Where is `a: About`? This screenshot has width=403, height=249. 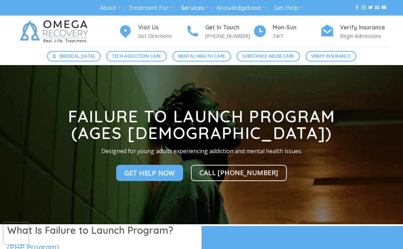 a: About is located at coordinates (110, 8).